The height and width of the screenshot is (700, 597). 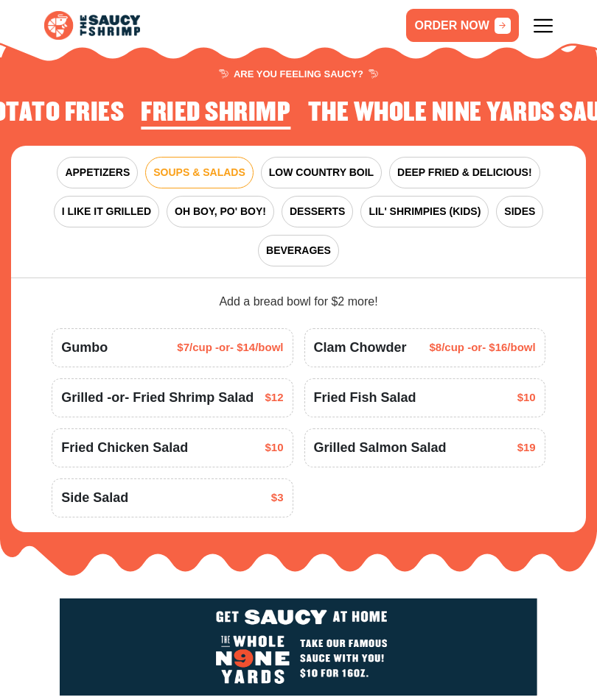 What do you see at coordinates (97, 172) in the screenshot?
I see `span: APPETIZERS` at bounding box center [97, 172].